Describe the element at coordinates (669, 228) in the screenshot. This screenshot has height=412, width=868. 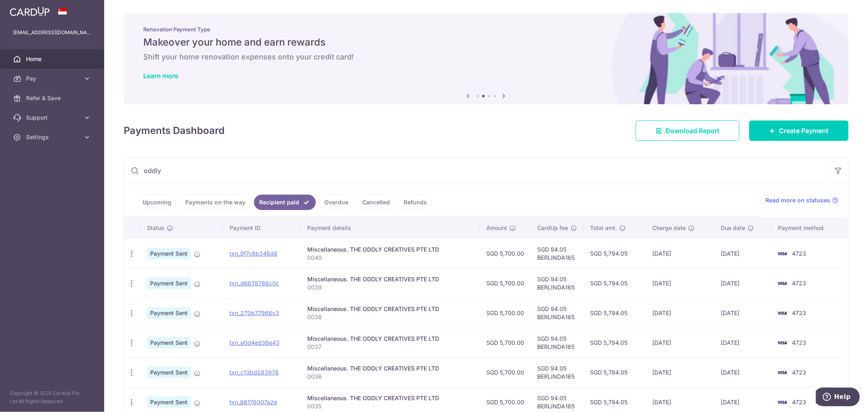
I see `span: Charge date` at that location.